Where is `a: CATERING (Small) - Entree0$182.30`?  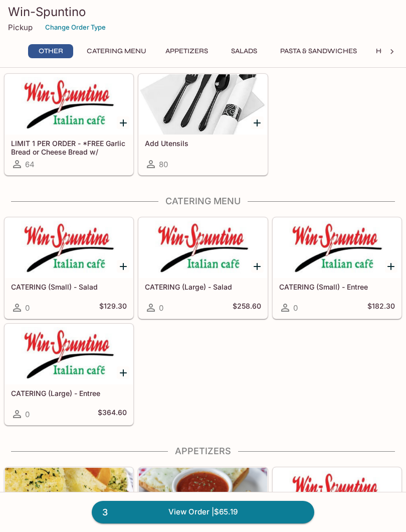 a: CATERING (Small) - Entree0$182.30 is located at coordinates (337, 268).